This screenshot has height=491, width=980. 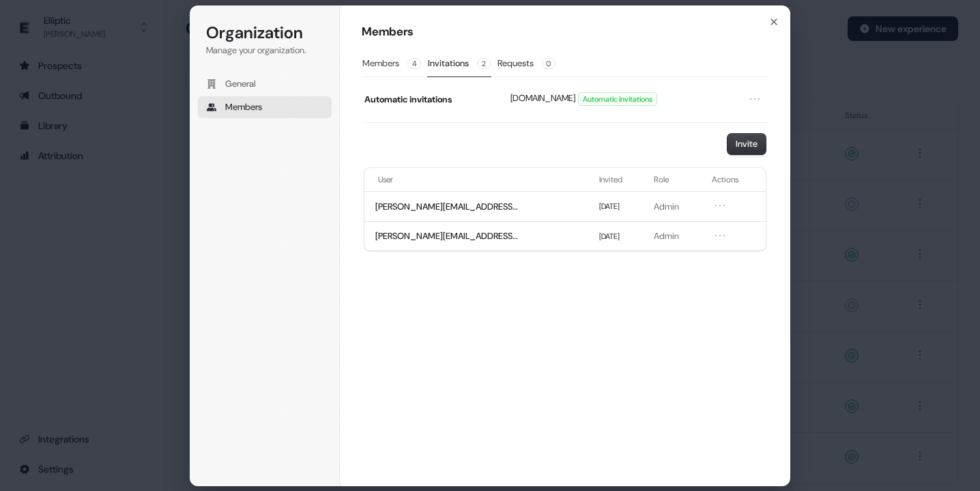 What do you see at coordinates (549, 64) in the screenshot?
I see `span: 0` at bounding box center [549, 64].